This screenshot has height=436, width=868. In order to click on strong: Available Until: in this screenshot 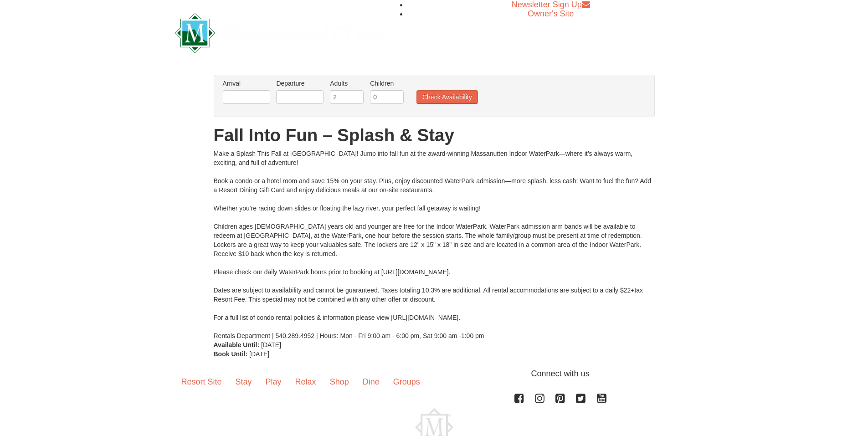, I will do `click(237, 345)`.